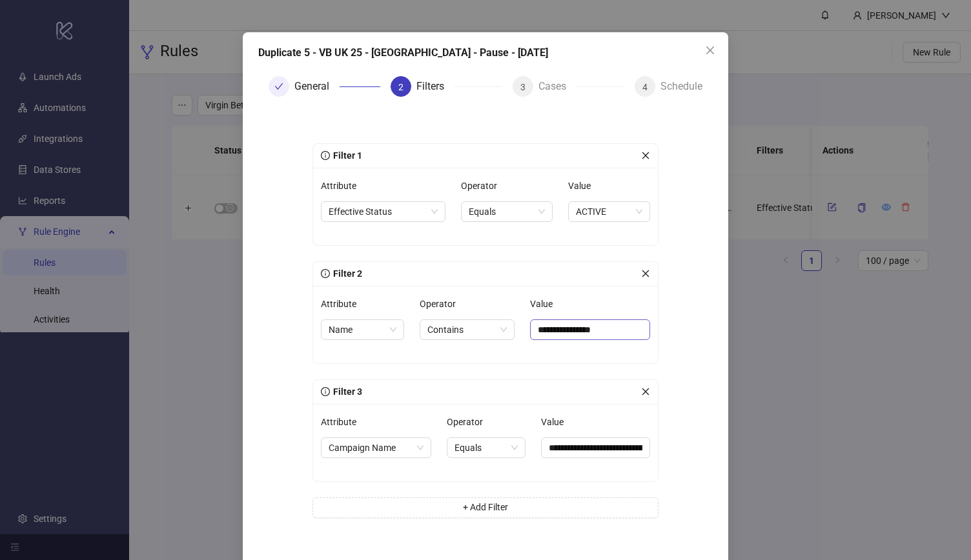 The height and width of the screenshot is (560, 971). I want to click on span: Campaign Name, so click(375, 447).